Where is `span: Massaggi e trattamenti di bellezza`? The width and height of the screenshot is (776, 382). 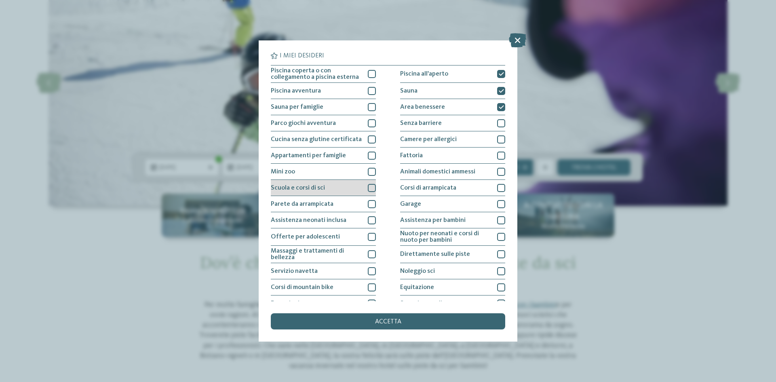
span: Massaggi e trattamenti di bellezza is located at coordinates (316, 254).